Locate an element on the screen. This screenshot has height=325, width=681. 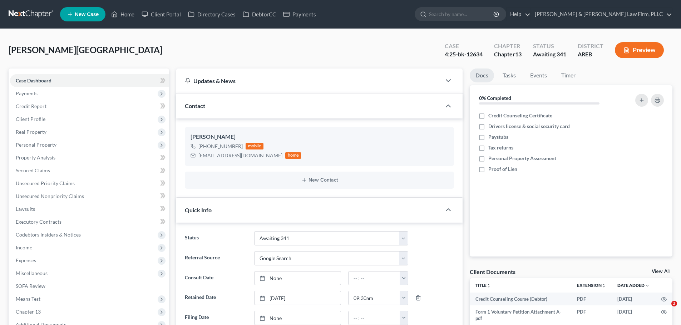
span: Quick Info is located at coordinates (198, 210).